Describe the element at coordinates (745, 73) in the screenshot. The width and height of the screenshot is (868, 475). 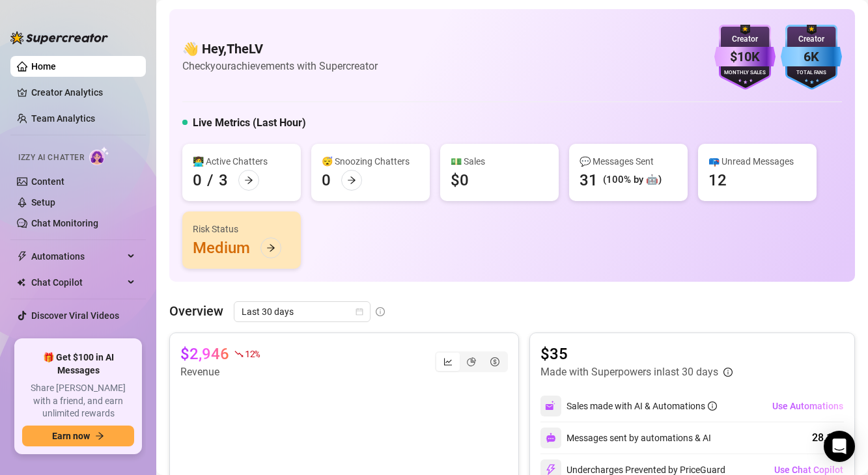
I see `div: Monthly Sales` at that location.